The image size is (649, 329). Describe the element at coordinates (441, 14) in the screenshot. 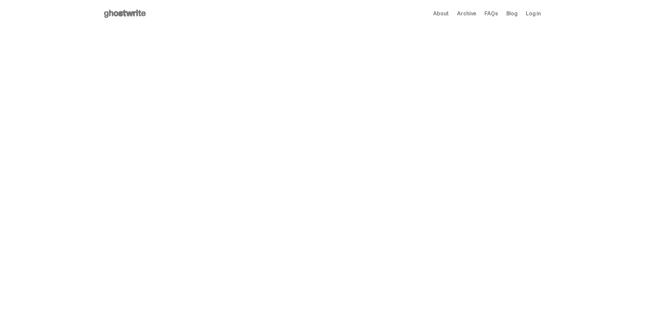

I see `span: About` at that location.